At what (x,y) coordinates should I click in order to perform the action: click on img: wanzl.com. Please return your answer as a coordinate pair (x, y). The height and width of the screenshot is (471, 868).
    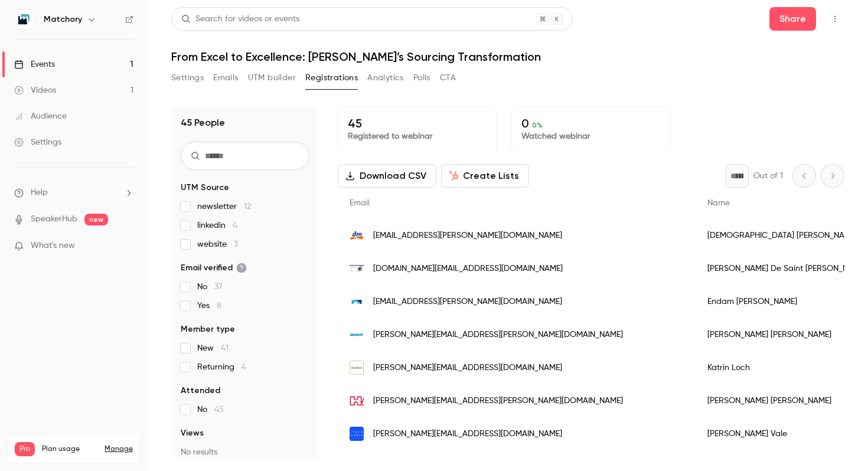
    Looking at the image, I should click on (357, 335).